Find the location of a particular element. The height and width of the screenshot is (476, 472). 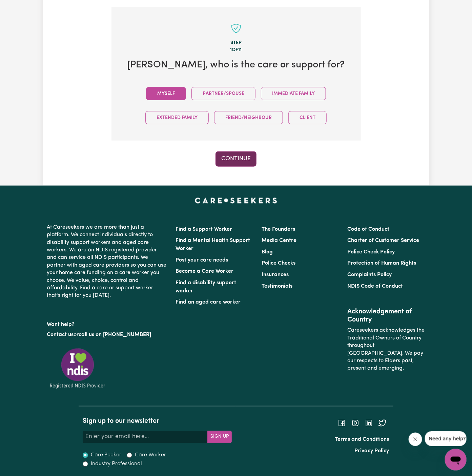

a: Follow Careseekers on LinkedIn is located at coordinates (369, 423).